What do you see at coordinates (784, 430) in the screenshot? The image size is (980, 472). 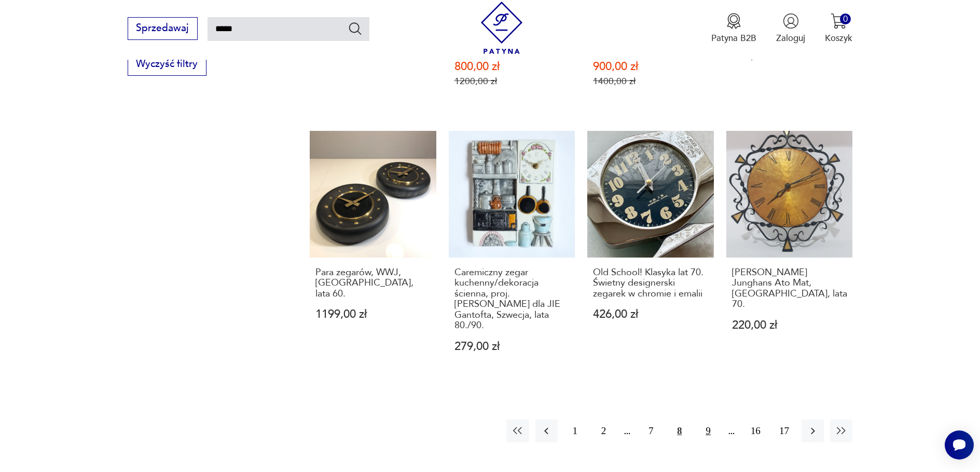 I see `button: 17` at bounding box center [784, 430].